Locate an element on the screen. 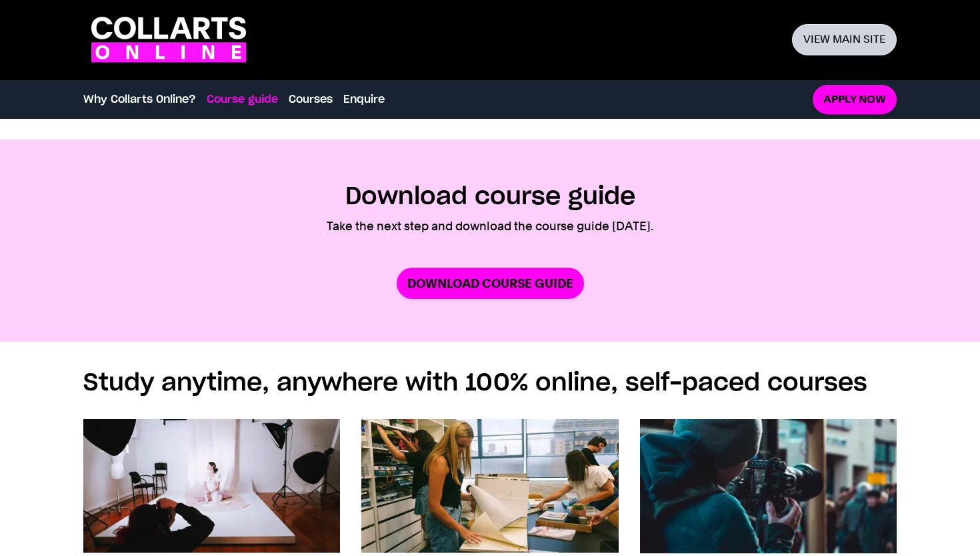 The image size is (980, 556). a: View main site is located at coordinates (845, 39).